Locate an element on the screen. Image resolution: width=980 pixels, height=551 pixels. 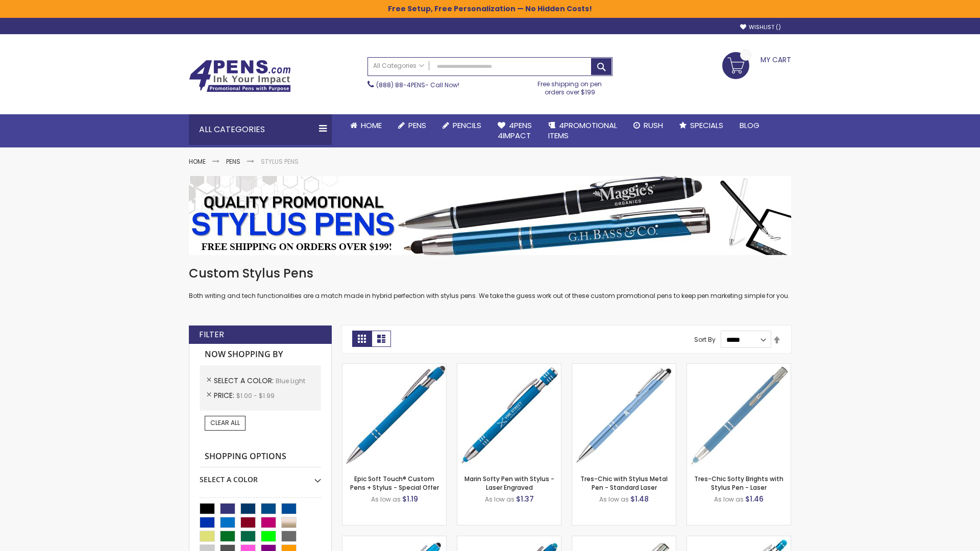
h1: Custom Stylus Pens is located at coordinates (490, 274).